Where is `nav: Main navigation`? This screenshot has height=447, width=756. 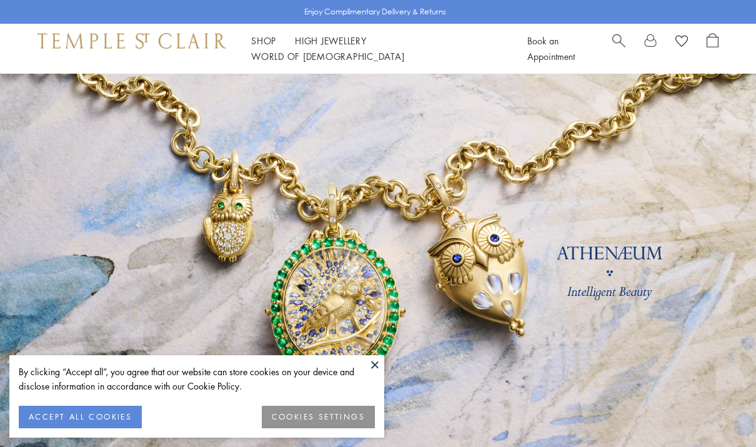
nav: Main navigation is located at coordinates (375, 49).